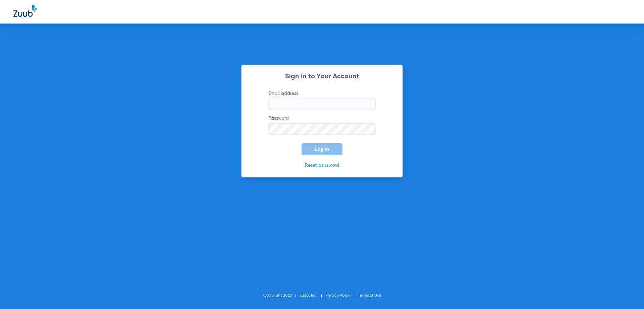 Image resolution: width=644 pixels, height=309 pixels. Describe the element at coordinates (322, 104) in the screenshot. I see `input: Email address` at that location.